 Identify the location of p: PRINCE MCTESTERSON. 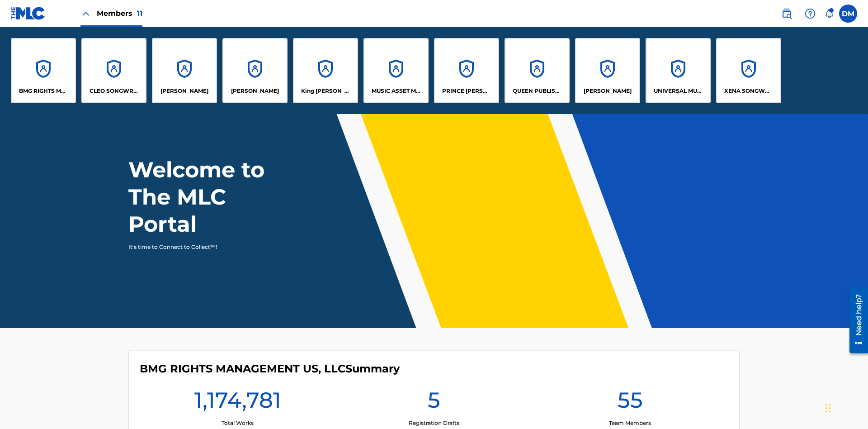
(467, 91).